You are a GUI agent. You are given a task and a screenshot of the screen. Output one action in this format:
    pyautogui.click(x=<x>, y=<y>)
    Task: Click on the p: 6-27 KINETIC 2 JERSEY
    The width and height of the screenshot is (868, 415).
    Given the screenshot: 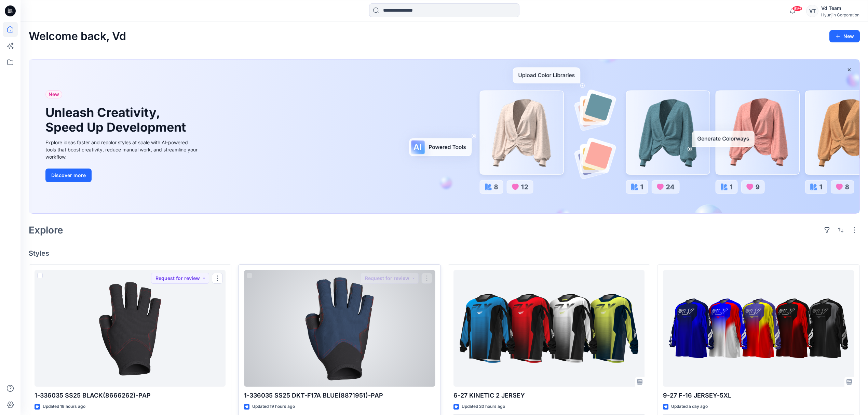 What is the action you would take?
    pyautogui.click(x=549, y=395)
    